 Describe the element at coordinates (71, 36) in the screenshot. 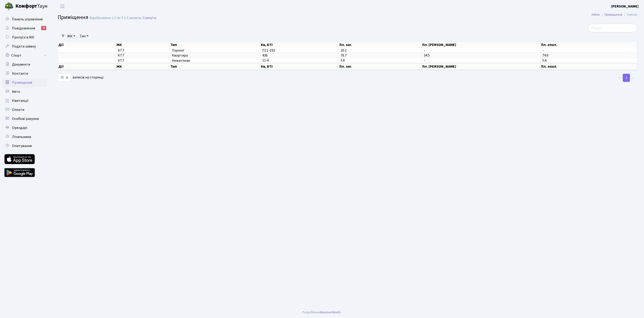

I see `a: ЖК` at that location.